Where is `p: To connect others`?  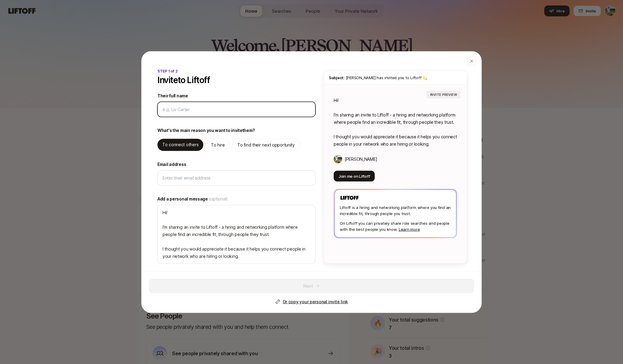
p: To connect others is located at coordinates (180, 145).